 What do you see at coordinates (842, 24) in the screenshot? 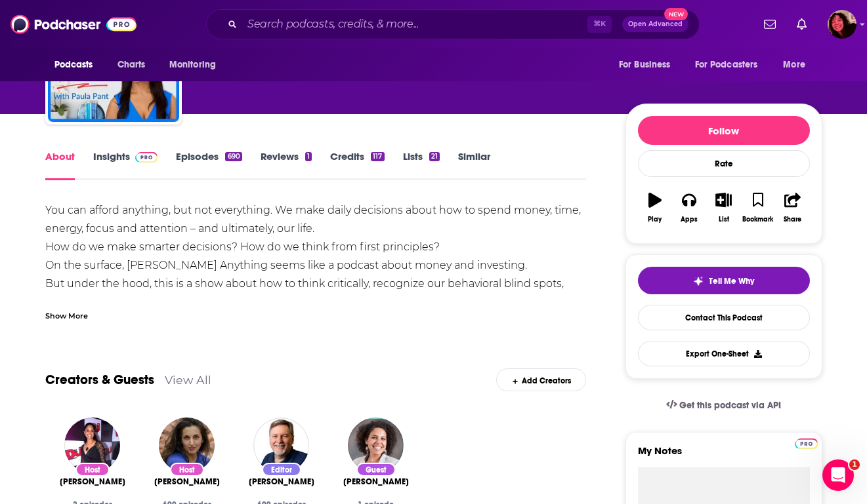
I see `span: Logged in as Kathryn-Musilek` at bounding box center [842, 24].